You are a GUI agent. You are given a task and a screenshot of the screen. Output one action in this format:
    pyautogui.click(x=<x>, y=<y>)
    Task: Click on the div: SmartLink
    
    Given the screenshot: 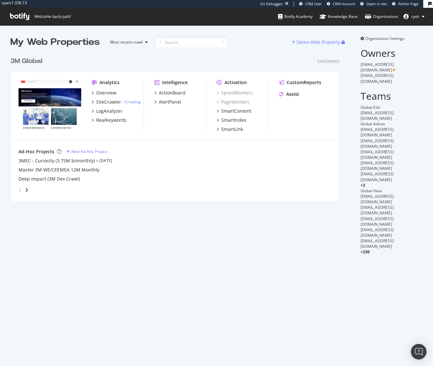 What is the action you would take?
    pyautogui.click(x=232, y=129)
    